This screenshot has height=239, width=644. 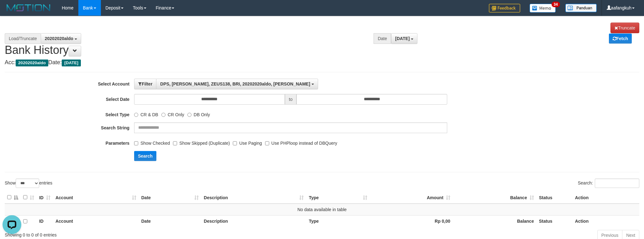 What do you see at coordinates (235, 143) in the screenshot?
I see `input: Use Paging` at bounding box center [235, 143].